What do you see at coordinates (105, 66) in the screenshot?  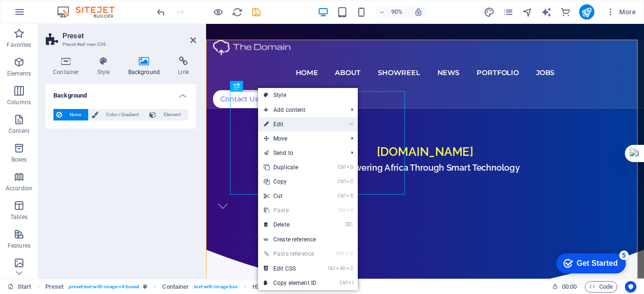 I see `h4: Style` at bounding box center [105, 66].